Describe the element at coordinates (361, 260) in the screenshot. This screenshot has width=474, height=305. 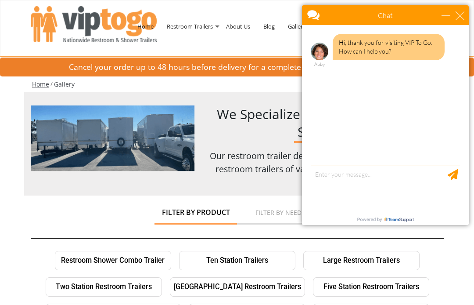
I see `a: Large Restroom Trailers` at that location.